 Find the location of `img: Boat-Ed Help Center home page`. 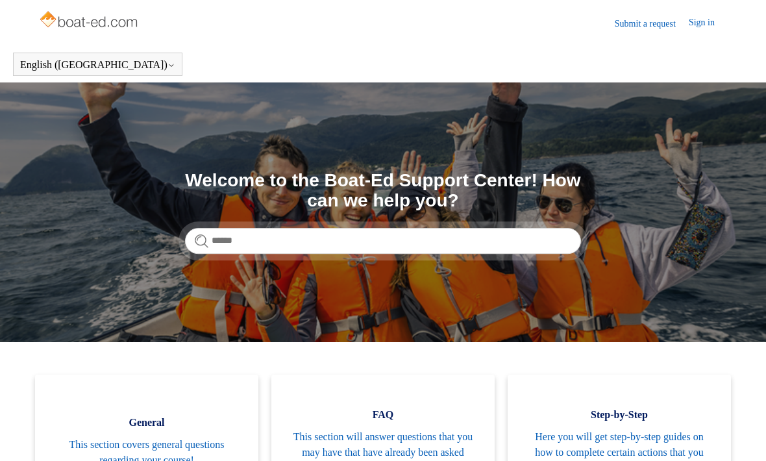

img: Boat-Ed Help Center home page is located at coordinates (90, 21).